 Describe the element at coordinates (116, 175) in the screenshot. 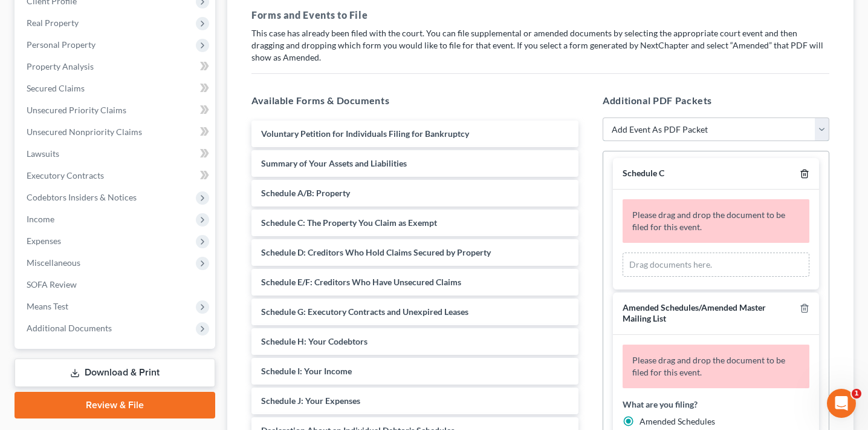

I see `a: Executory Contracts` at that location.